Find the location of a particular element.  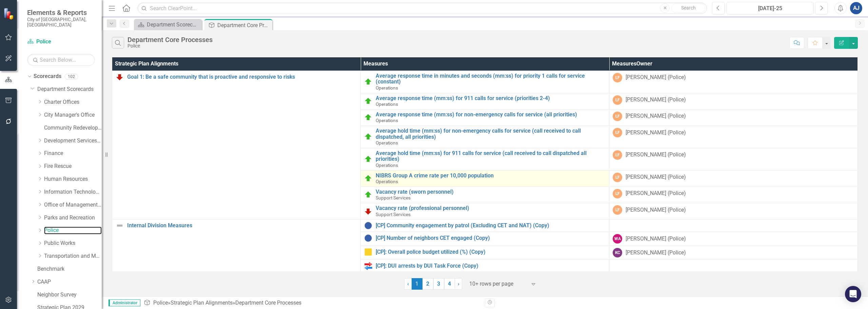

a: Fire Rescue is located at coordinates (73, 166).